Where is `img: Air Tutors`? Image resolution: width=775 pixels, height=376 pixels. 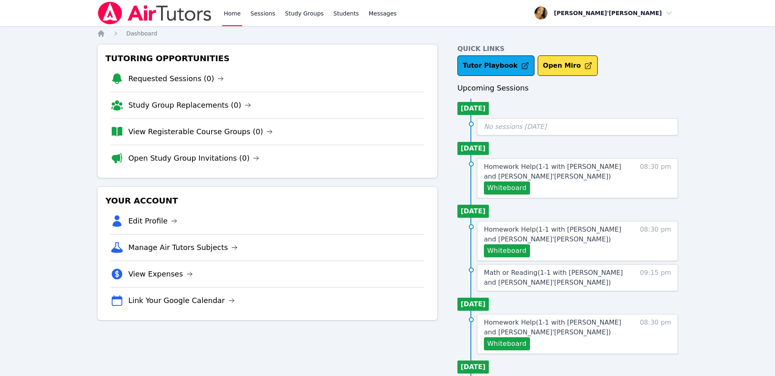 img: Air Tutors is located at coordinates (154, 13).